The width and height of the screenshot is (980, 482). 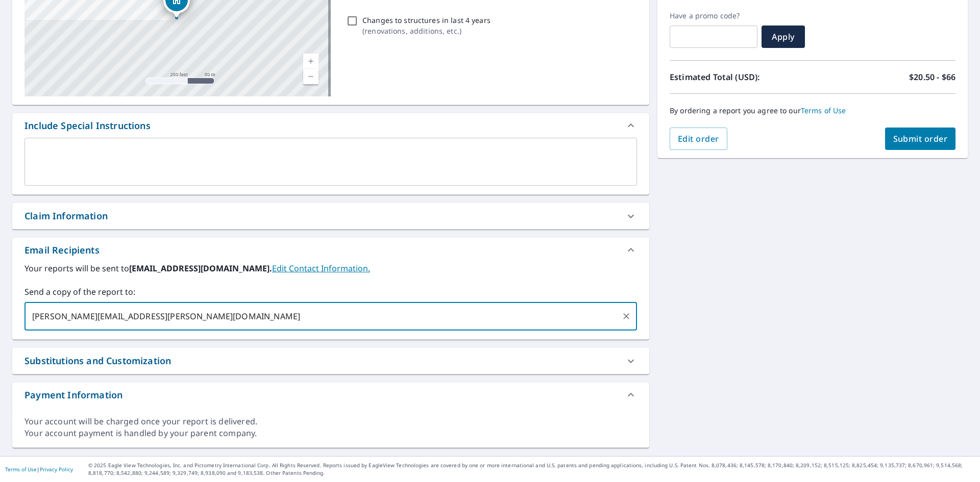 I want to click on button: Clear, so click(x=626, y=317).